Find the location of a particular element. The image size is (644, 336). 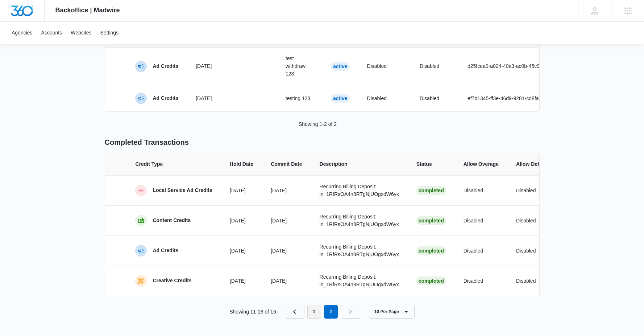

p: Showing 1-2 of 2 is located at coordinates (318, 124).